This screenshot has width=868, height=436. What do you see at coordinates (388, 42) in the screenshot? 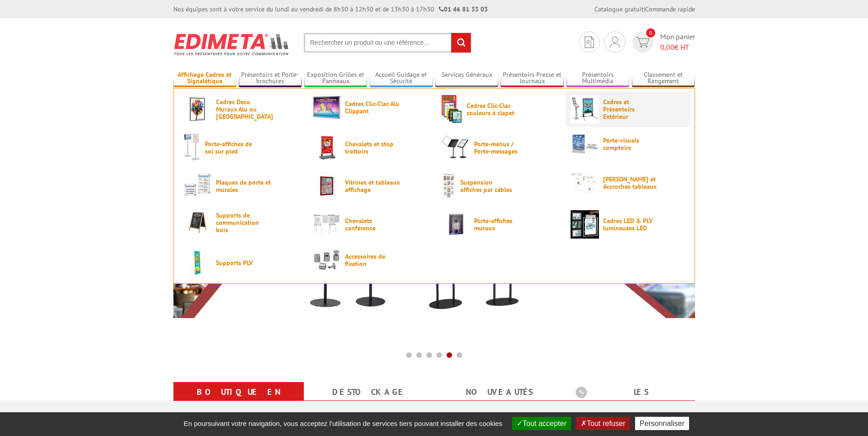
I see `input: Rechercher un produit ou une référence...` at bounding box center [388, 42].